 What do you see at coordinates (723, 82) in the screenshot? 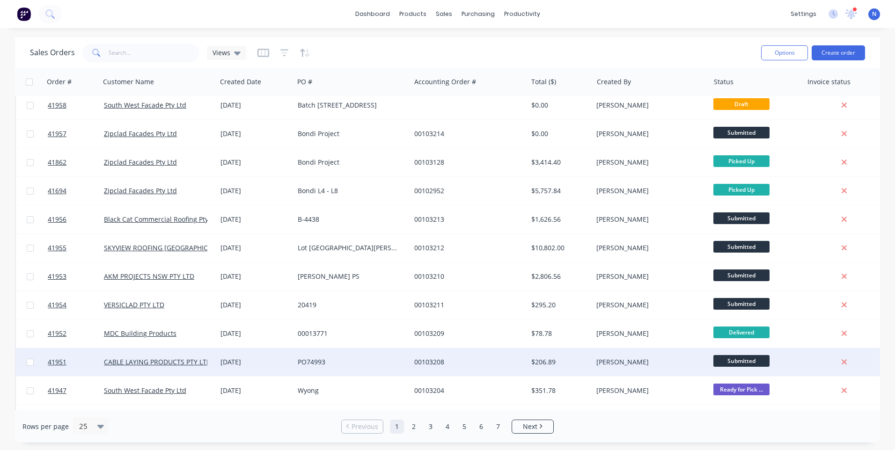
I see `div: Status` at bounding box center [723, 82].